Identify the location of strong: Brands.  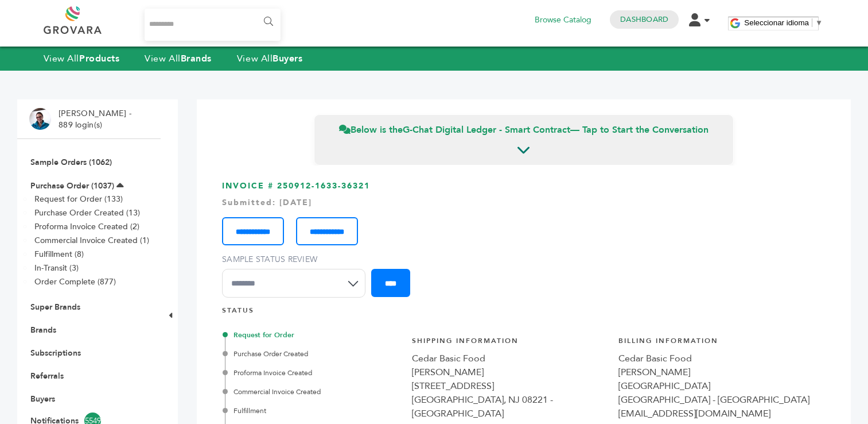
(196, 59).